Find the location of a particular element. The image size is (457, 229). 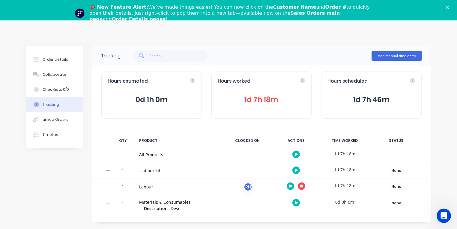

div: Order details is located at coordinates (55, 59).